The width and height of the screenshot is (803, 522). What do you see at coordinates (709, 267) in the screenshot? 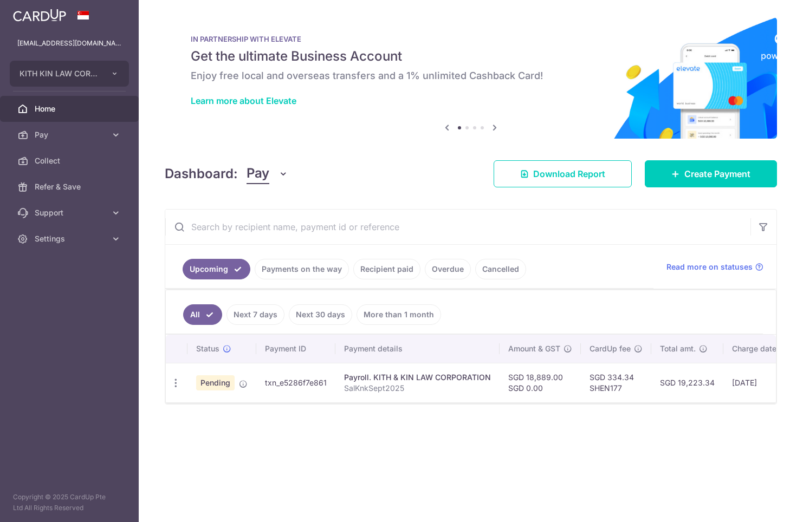
I see `span: Read more on statuses` at bounding box center [709, 267].